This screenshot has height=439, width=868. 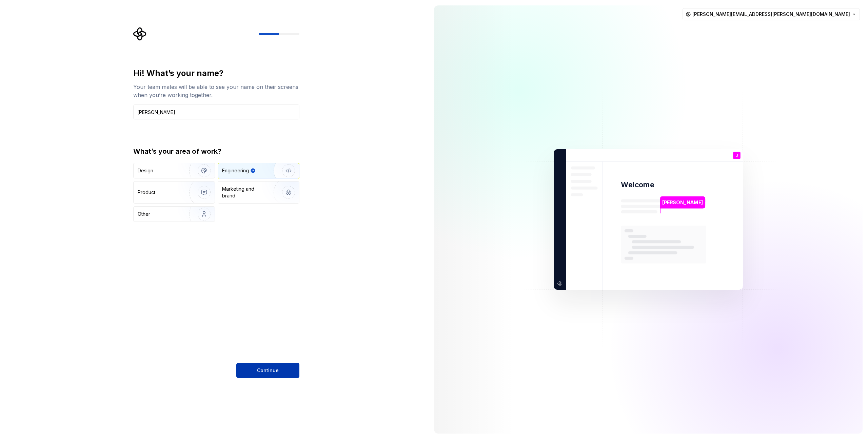 What do you see at coordinates (216, 152) in the screenshot?
I see `div: What’s your area of work?` at bounding box center [216, 152].